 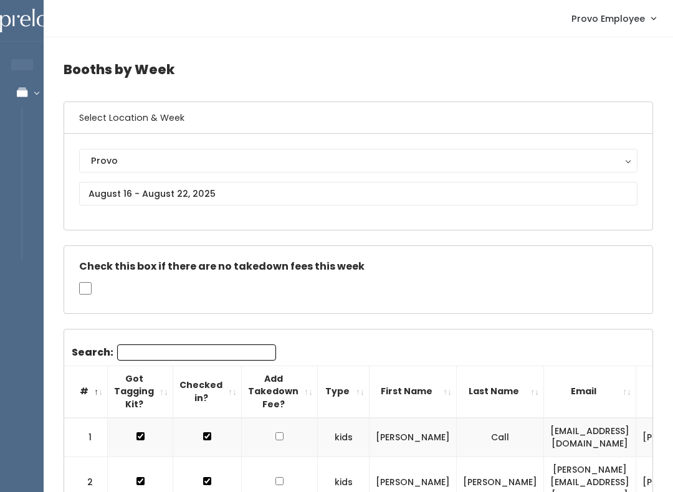 I want to click on input: Search:, so click(x=196, y=353).